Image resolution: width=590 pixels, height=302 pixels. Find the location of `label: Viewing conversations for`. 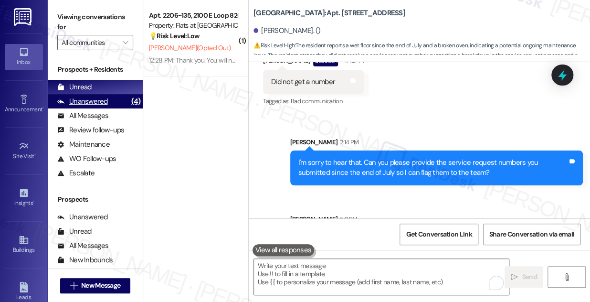

label: Viewing conversations for is located at coordinates (95, 22).